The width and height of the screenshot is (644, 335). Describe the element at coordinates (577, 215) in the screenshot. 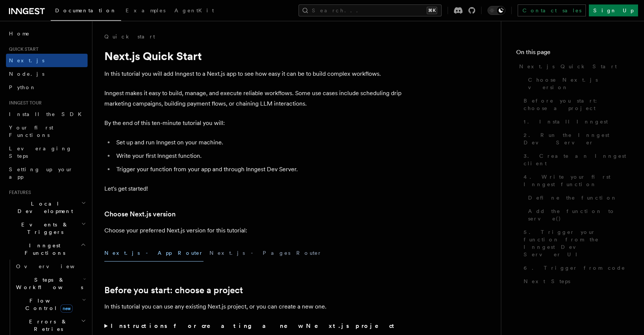

I see `a: Add the function to serve()` at that location.